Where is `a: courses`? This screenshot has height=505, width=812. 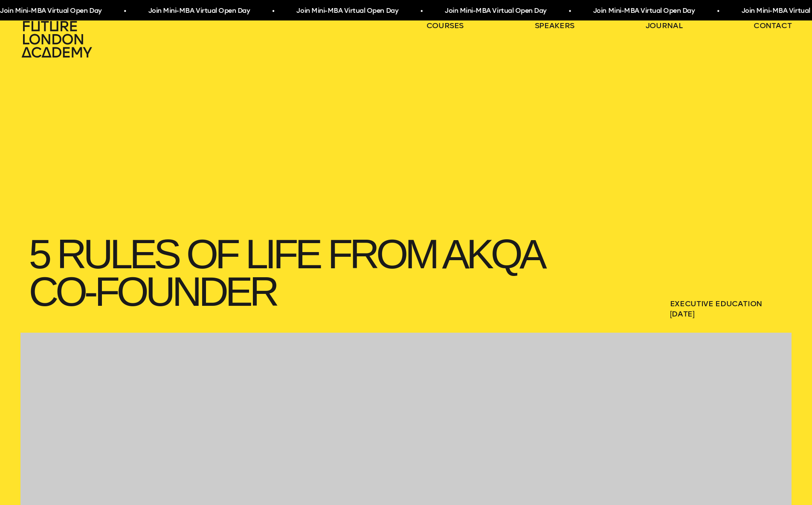 a: courses is located at coordinates (445, 25).